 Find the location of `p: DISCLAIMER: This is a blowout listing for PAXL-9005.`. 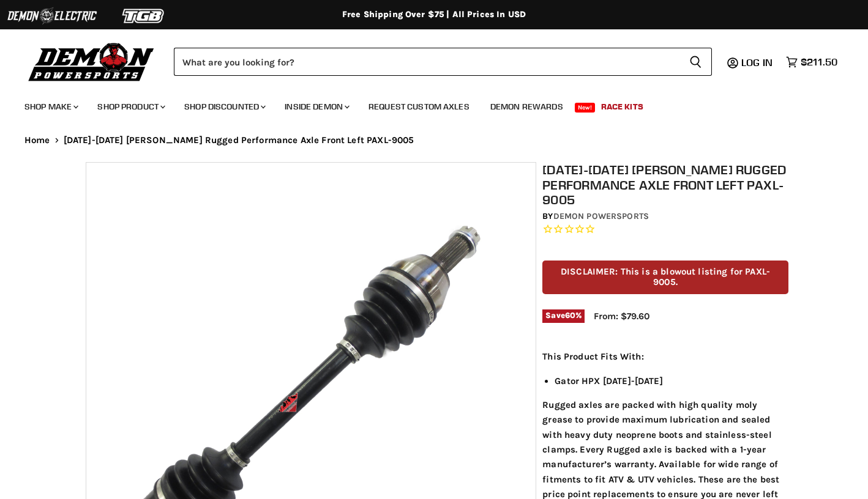

p: DISCLAIMER: This is a blowout listing for PAXL-9005. is located at coordinates (665, 277).